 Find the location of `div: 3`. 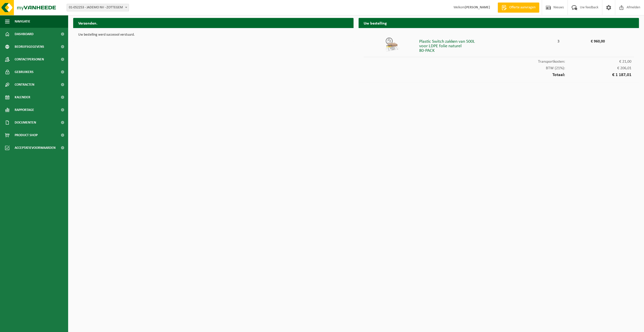

div: 3 is located at coordinates (559, 40).